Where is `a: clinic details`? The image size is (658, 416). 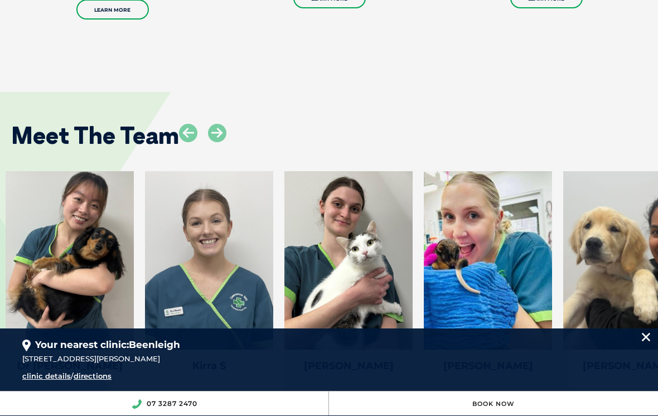 a: clinic details is located at coordinates (46, 376).